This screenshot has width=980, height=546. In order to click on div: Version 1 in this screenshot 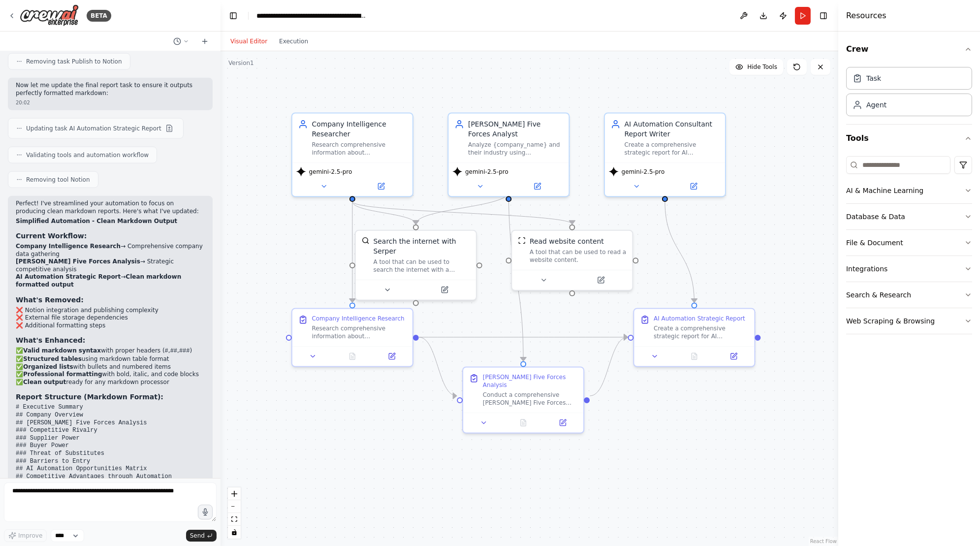, I will do `click(241, 63)`.